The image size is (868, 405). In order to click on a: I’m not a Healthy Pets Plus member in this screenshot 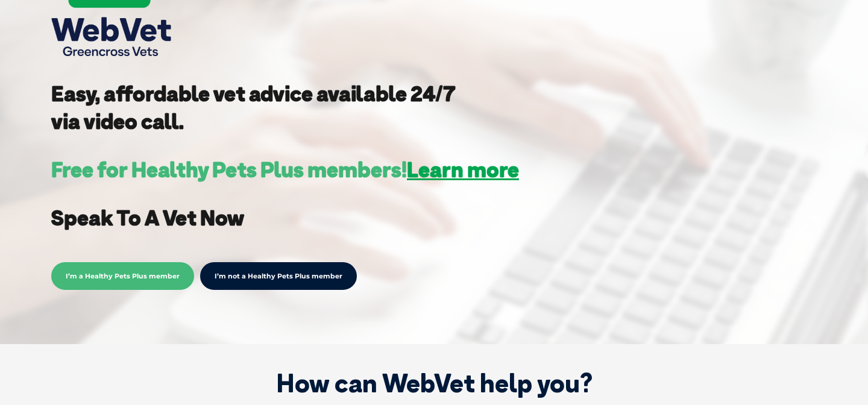, I will do `click(279, 276)`.